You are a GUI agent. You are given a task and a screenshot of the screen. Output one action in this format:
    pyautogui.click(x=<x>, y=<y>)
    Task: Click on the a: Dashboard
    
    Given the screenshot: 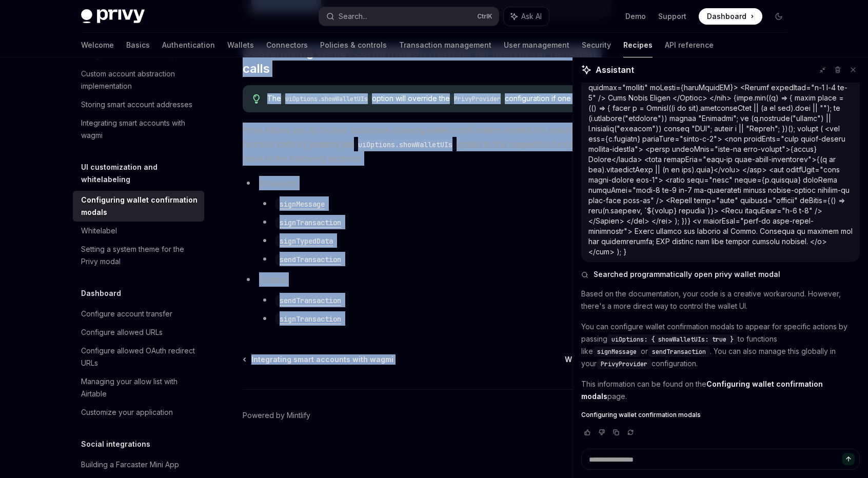 What is the action you would take?
    pyautogui.click(x=731, y=16)
    